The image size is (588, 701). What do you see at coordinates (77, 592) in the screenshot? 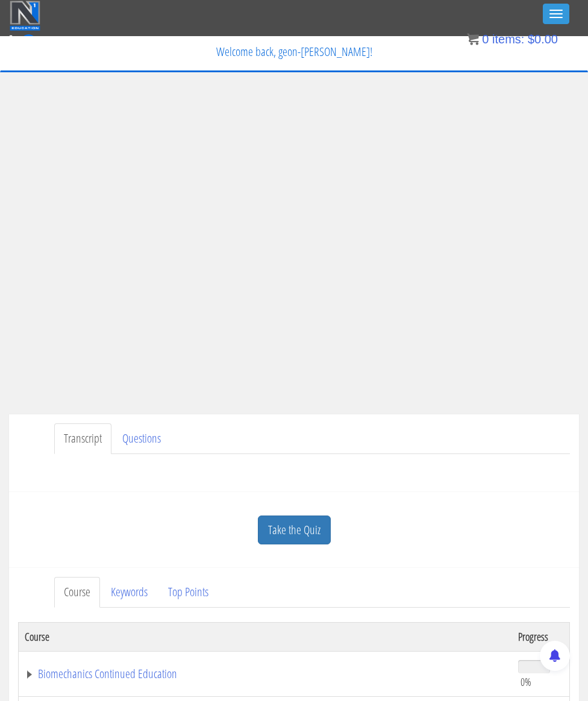
I see `a: Course` at bounding box center [77, 592].